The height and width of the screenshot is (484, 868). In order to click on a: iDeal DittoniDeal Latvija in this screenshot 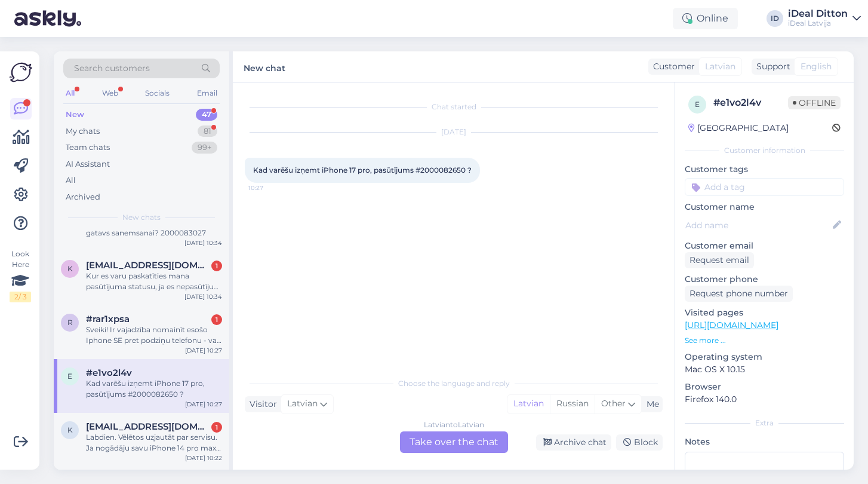, I will do `click(824, 19)`.